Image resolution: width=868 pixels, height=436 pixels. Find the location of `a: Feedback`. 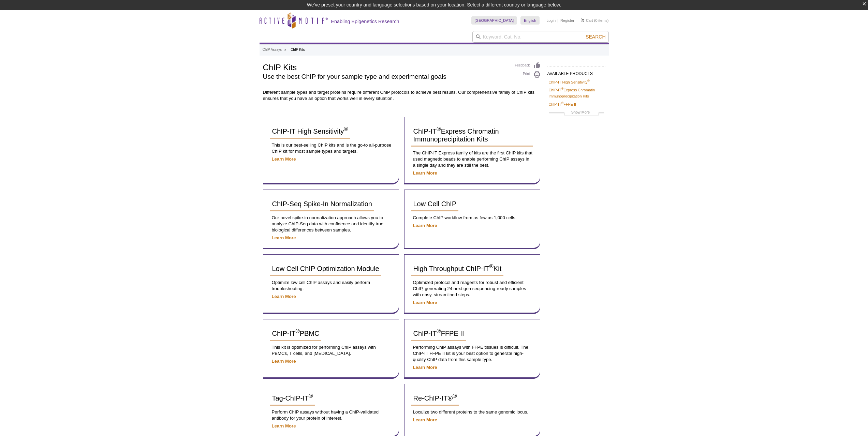

a: Feedback is located at coordinates (528, 66).